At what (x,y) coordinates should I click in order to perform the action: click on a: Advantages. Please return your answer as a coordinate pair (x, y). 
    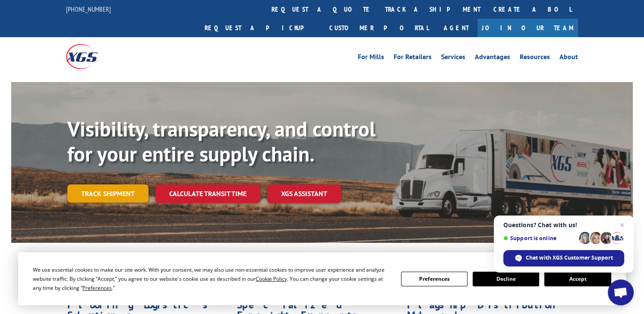
    Looking at the image, I should click on (492, 58).